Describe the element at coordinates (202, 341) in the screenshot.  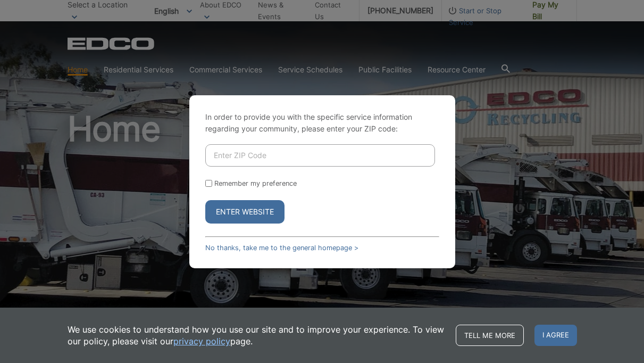
I see `a: privacy policy` at that location.